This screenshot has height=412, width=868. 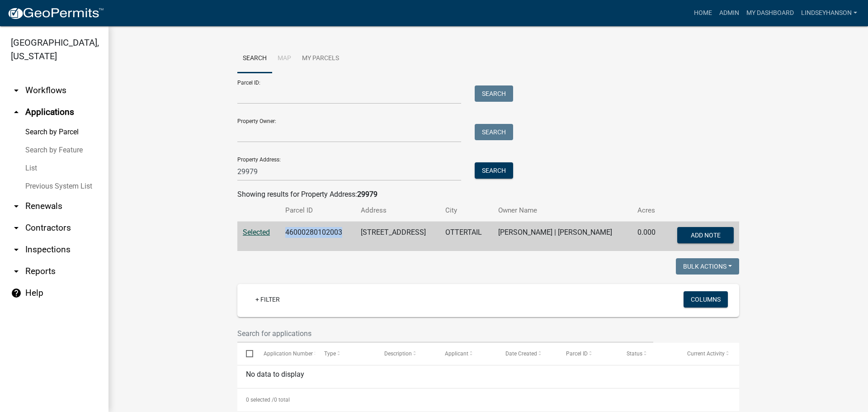 I want to click on span: Applicant, so click(x=456, y=354).